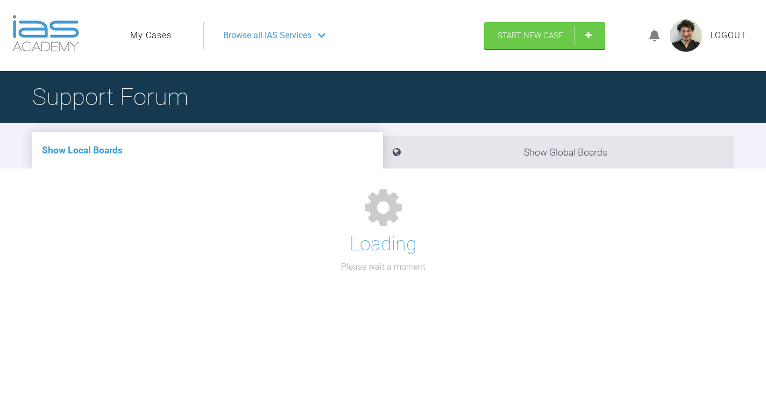 Image resolution: width=766 pixels, height=393 pixels. Describe the element at coordinates (208, 150) in the screenshot. I see `li: Show Local Boards` at that location.